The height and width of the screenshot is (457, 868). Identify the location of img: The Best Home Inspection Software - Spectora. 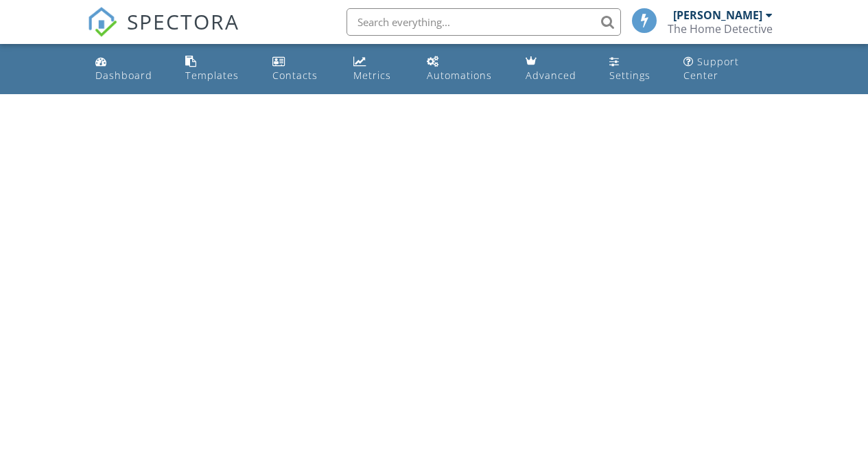
(102, 22).